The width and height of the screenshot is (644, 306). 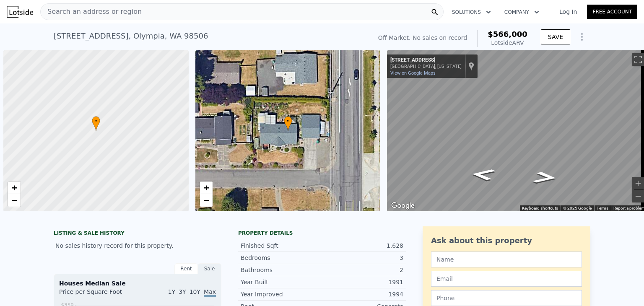 I want to click on div: 2, so click(x=363, y=270).